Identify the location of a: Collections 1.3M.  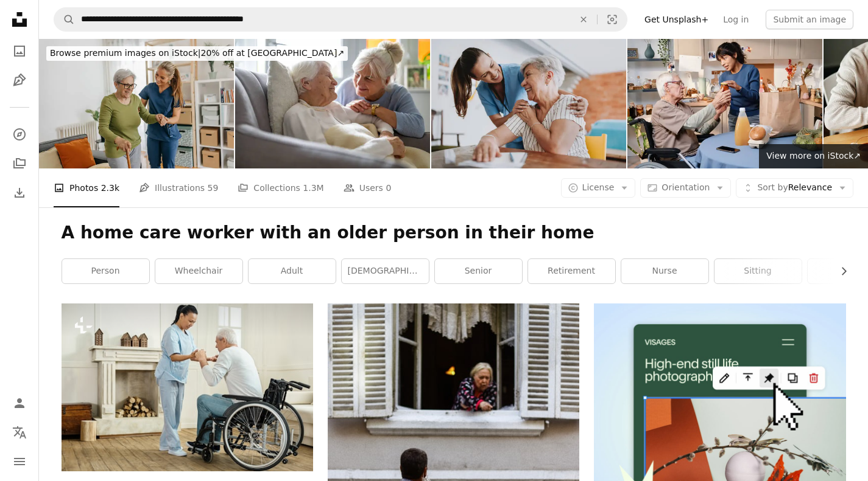
(280, 188).